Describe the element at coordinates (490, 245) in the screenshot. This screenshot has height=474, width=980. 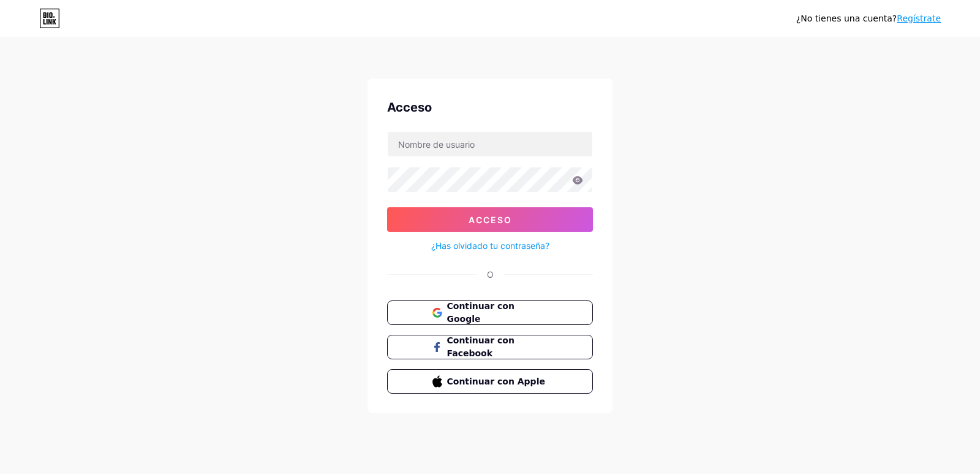
I see `a: ¿Has olvidado tu contraseña?` at that location.